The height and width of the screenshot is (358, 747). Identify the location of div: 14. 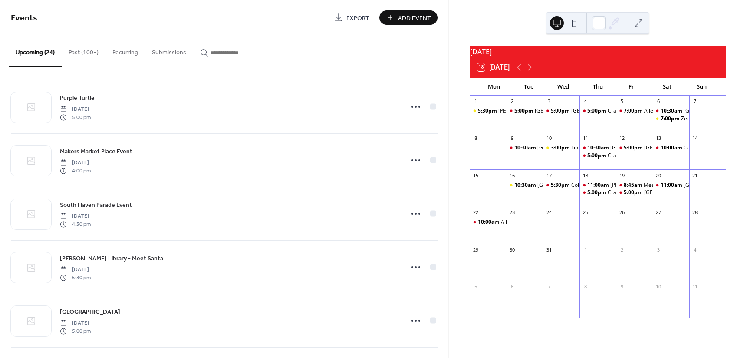
(695, 138).